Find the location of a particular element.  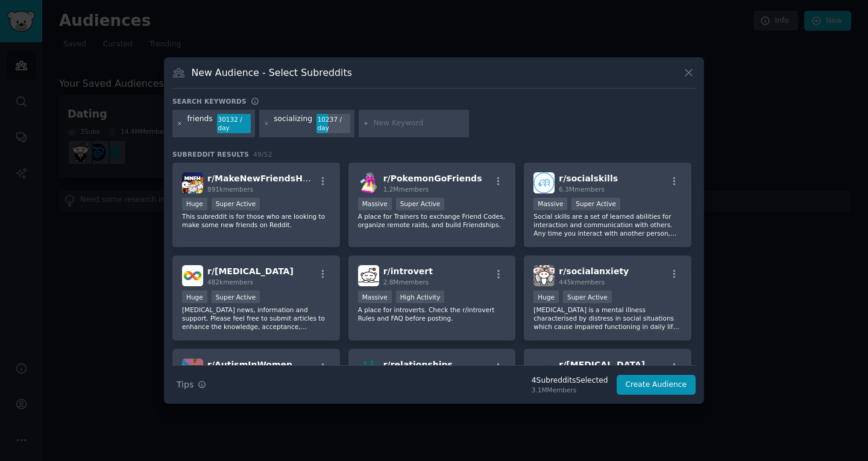

span: r/ introvert is located at coordinates (408, 271).